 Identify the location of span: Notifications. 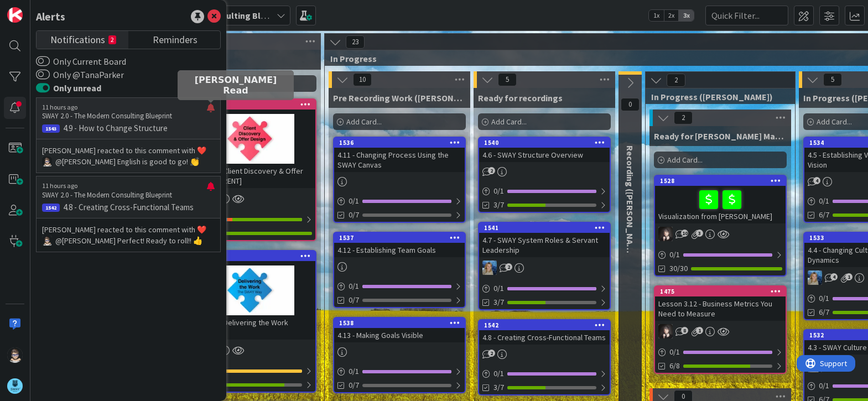
(78, 38).